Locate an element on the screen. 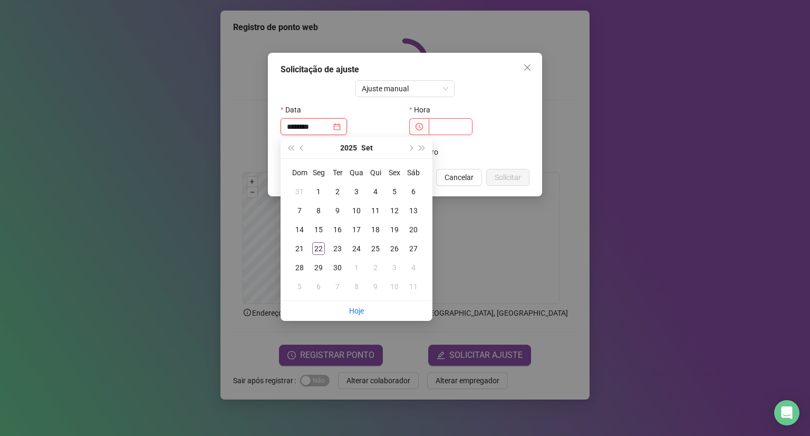 This screenshot has height=436, width=810. div: 15 is located at coordinates (319, 229).